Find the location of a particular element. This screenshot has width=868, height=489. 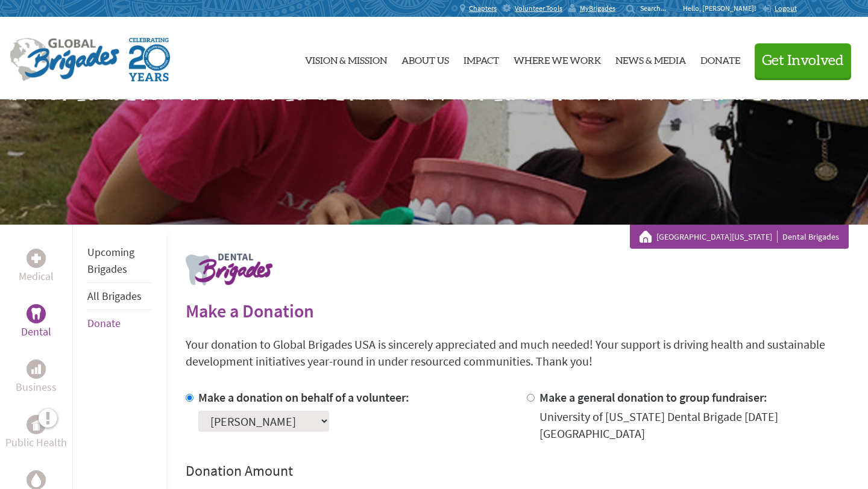

button: Get Involved is located at coordinates (803, 60).